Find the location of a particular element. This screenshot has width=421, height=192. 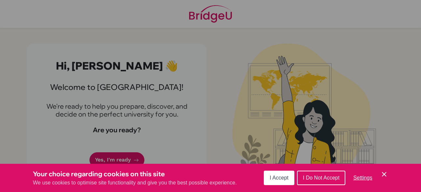

span: I Accept is located at coordinates (279, 178).